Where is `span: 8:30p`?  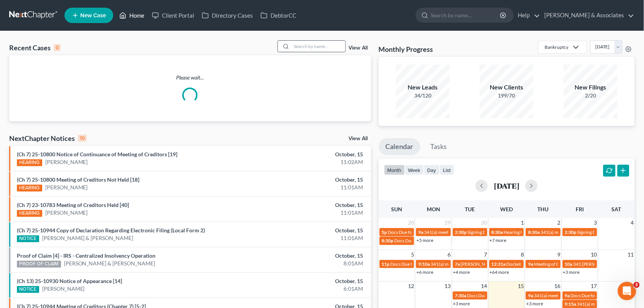 span: 8:30p is located at coordinates (387, 241).